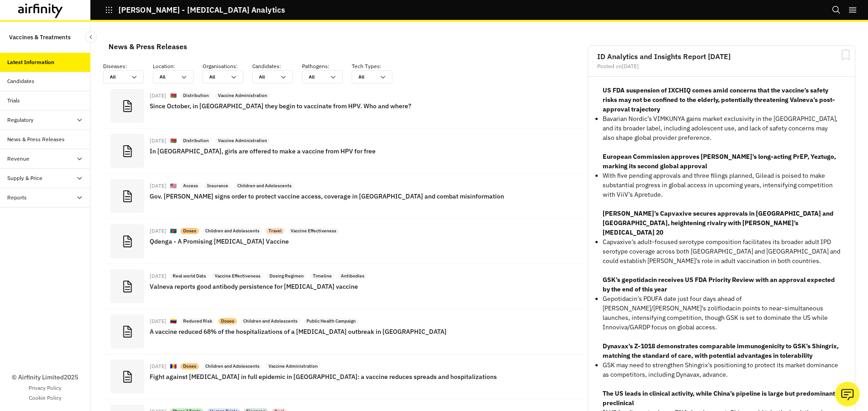 This screenshot has height=411, width=868. Describe the element at coordinates (331, 321) in the screenshot. I see `p: Public Health Campaign` at that location.